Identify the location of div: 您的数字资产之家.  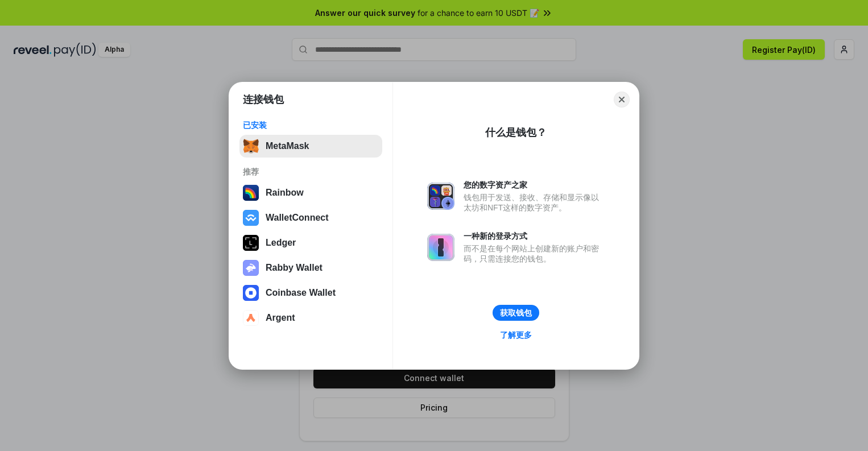
(535, 185).